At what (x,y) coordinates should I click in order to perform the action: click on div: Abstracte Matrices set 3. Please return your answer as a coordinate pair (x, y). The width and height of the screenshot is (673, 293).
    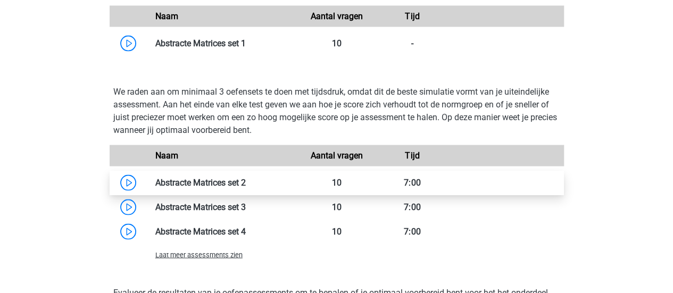
    Looking at the image, I should click on (223, 207).